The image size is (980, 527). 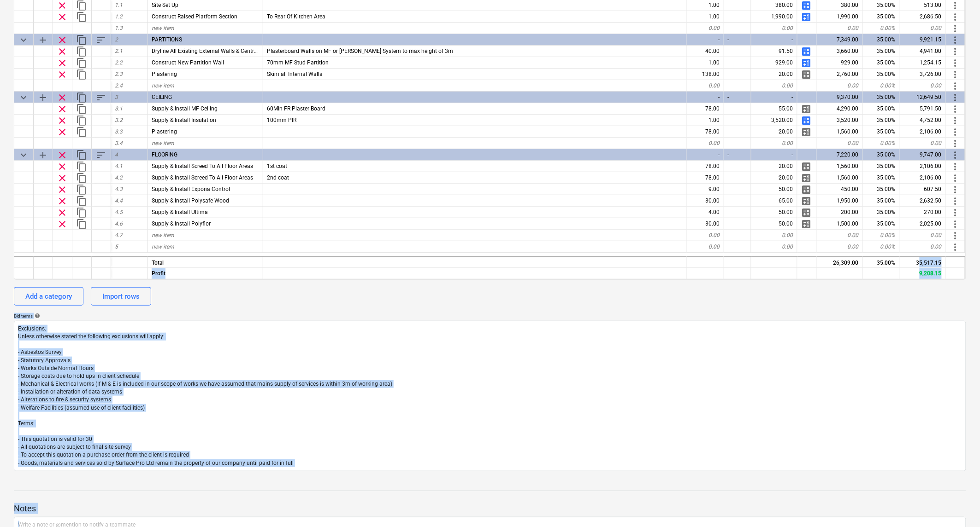 I want to click on div: 50.00, so click(x=774, y=189).